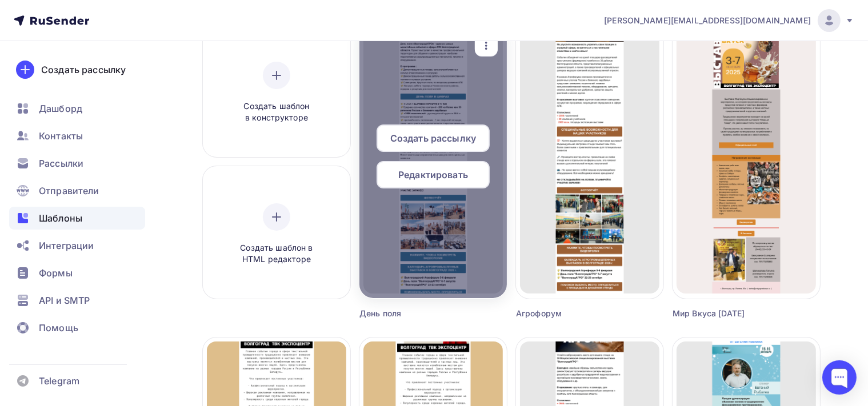 The image size is (868, 406). What do you see at coordinates (433, 138) in the screenshot?
I see `span: Создать рассылку` at bounding box center [433, 138].